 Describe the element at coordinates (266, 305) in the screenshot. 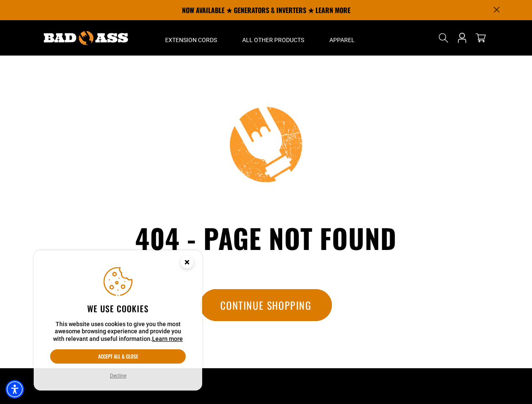

I see `a: Continue Shopping` at that location.